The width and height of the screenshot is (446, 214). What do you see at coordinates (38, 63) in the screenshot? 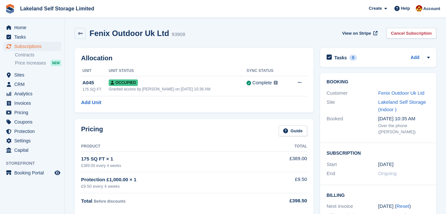
I see `a: Price increases NEW` at bounding box center [38, 63].